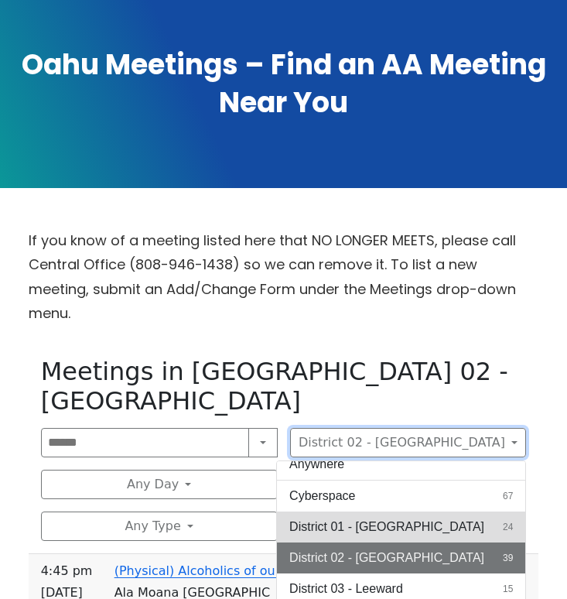 The width and height of the screenshot is (567, 599). What do you see at coordinates (262, 443) in the screenshot?
I see `button: Search` at bounding box center [262, 443].